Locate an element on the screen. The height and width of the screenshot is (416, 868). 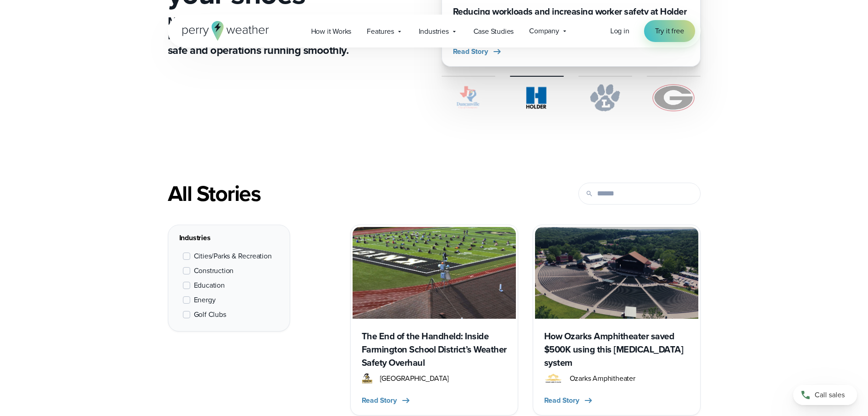
span: Golf Clubs is located at coordinates (210, 315).